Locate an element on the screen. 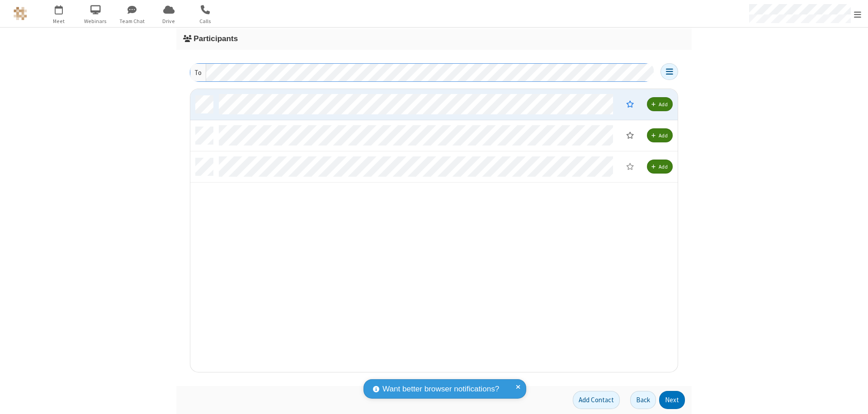 This screenshot has width=868, height=414. div: grid is located at coordinates (435, 231).